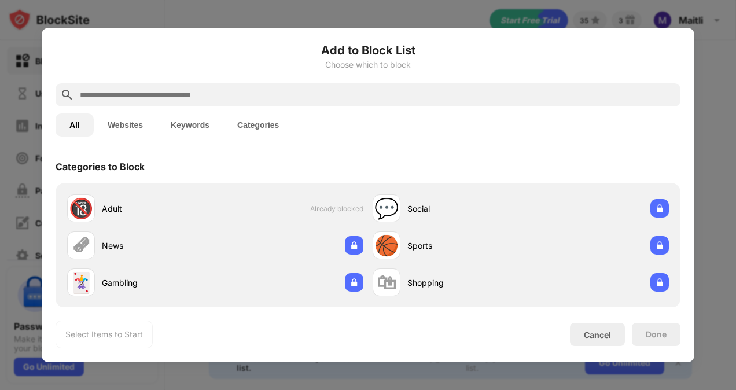  Describe the element at coordinates (656, 334) in the screenshot. I see `div: Done` at that location.